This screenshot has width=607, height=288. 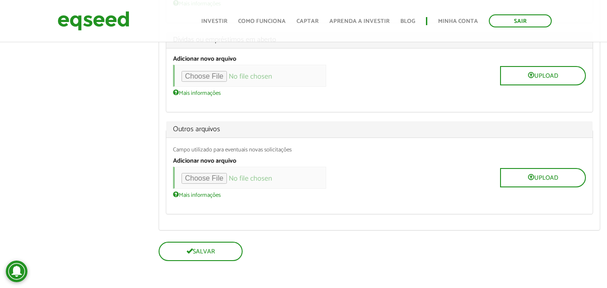 I want to click on a: Investir, so click(x=214, y=21).